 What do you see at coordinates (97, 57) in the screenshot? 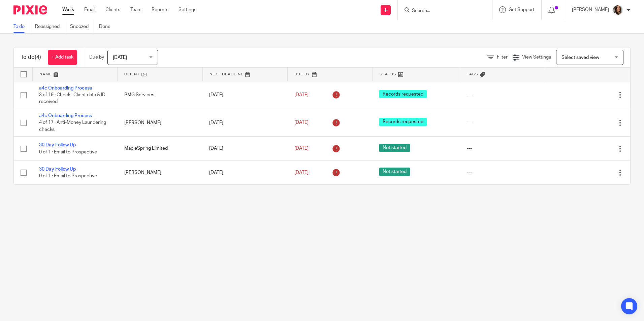
I see `p: Due by` at bounding box center [97, 57].